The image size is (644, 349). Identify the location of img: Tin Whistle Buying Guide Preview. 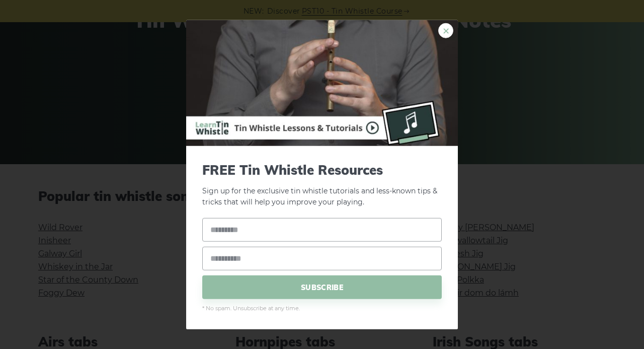
(322, 82).